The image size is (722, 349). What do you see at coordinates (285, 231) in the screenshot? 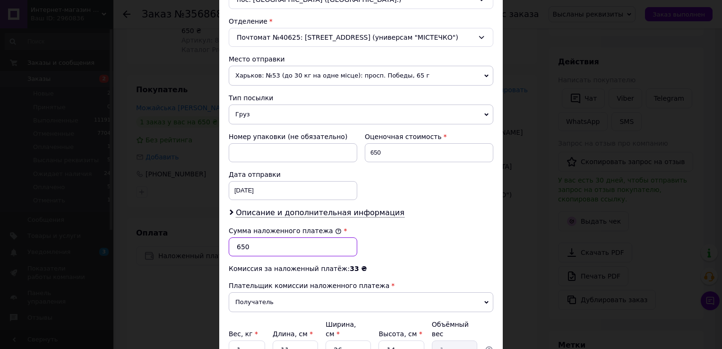
I see `label: Сумма наложенного платежа` at bounding box center [285, 231].